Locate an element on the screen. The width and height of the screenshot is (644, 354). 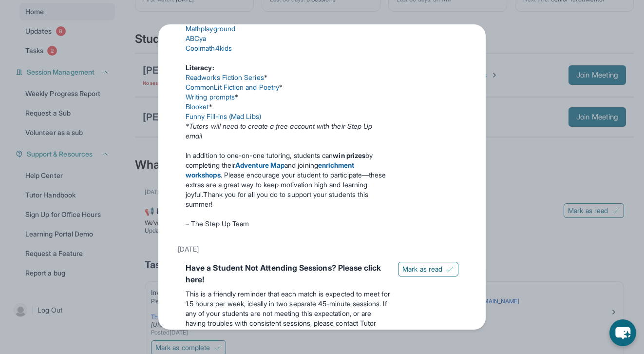
div: Have a Student Not Attending Sessions? Please click here! is located at coordinates (288, 273).